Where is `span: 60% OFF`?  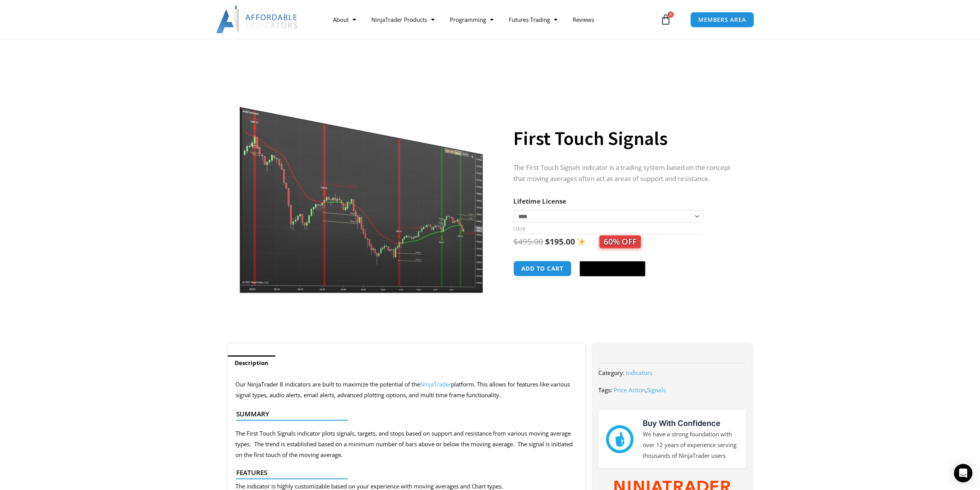 span: 60% OFF is located at coordinates (621, 241).